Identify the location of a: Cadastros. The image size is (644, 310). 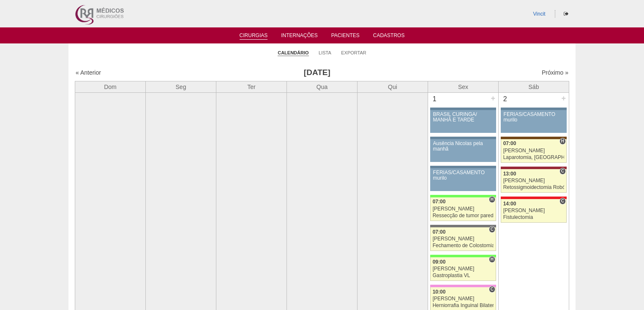
(389, 37).